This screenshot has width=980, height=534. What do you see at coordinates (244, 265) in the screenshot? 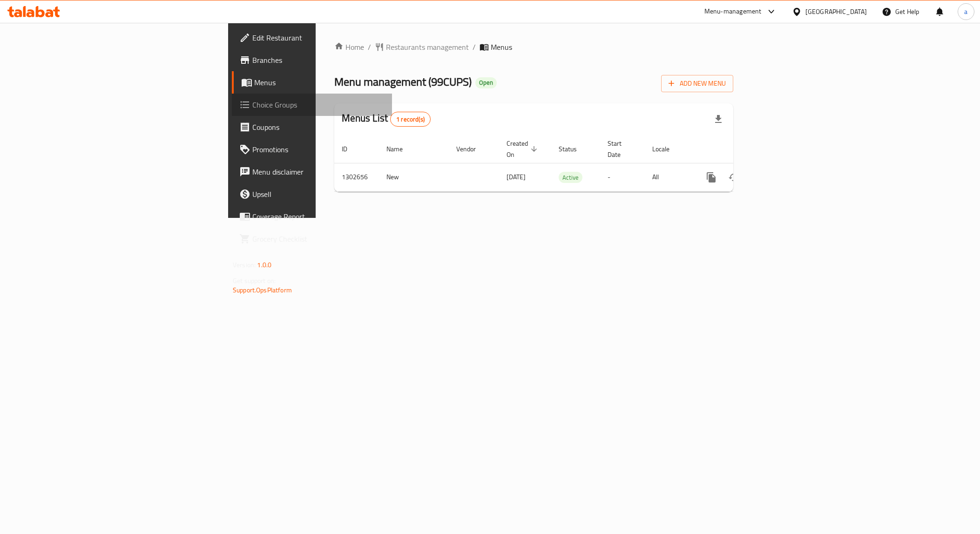
I see `span: Version:` at bounding box center [244, 265].